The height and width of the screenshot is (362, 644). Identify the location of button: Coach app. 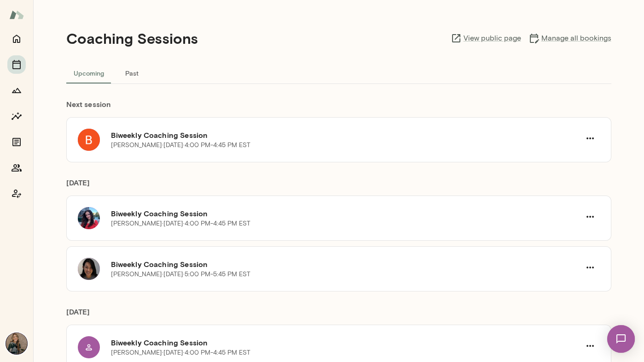
(17, 194).